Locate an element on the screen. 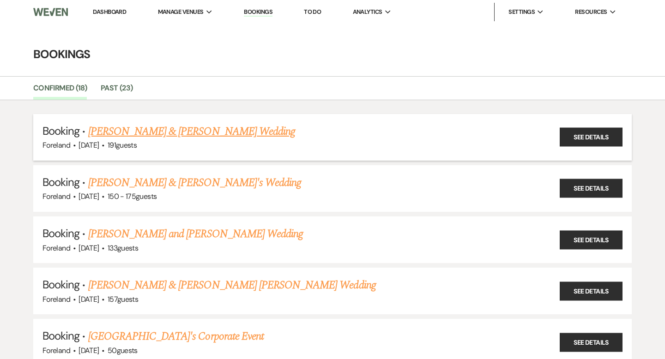 The height and width of the screenshot is (359, 665). span: 150 - 175 guests is located at coordinates (132, 196).